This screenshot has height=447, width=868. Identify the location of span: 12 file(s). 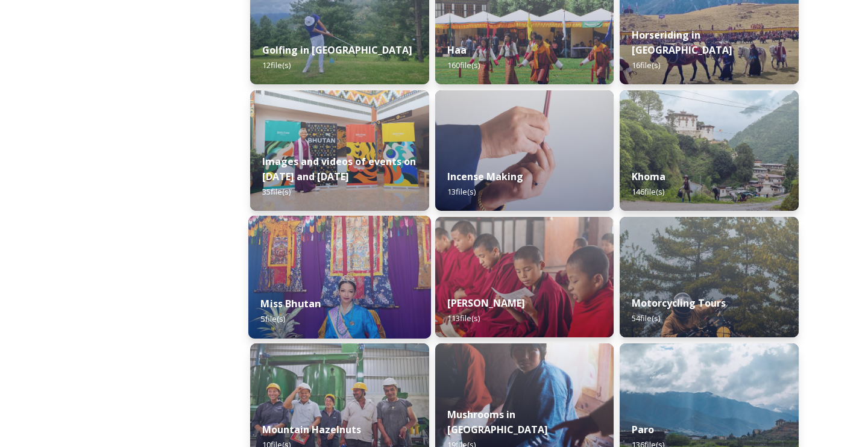
(276, 65).